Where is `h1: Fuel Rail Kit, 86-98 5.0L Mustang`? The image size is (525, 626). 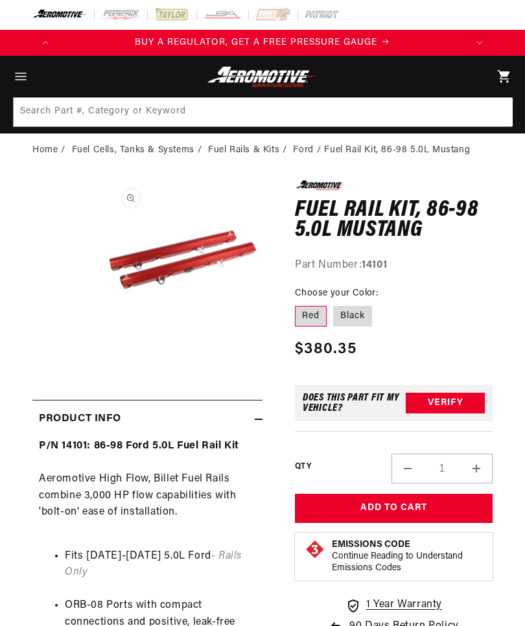
h1: Fuel Rail Kit, 86-98 5.0L Mustang is located at coordinates (393, 220).